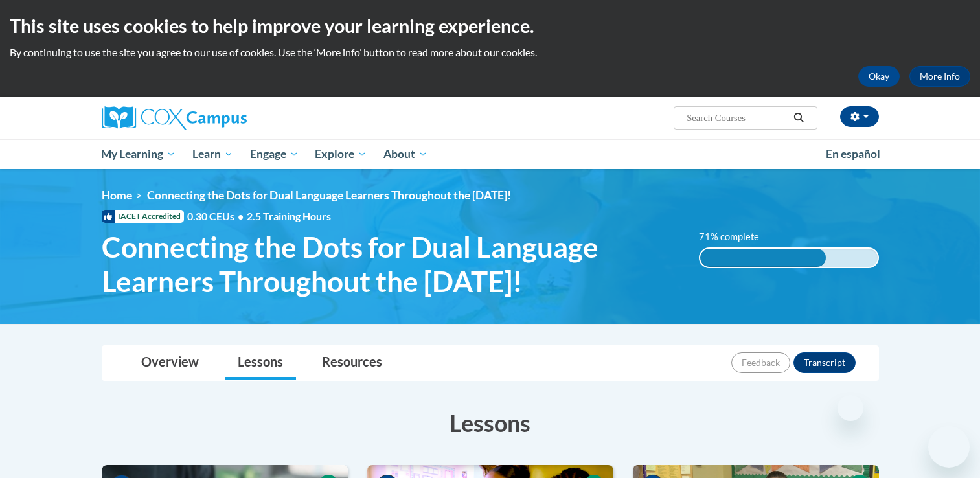  I want to click on span: Learn, so click(212, 154).